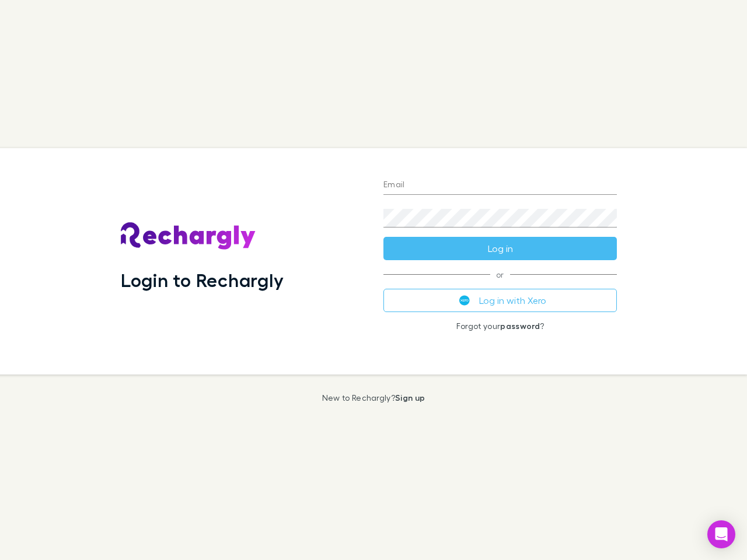 The height and width of the screenshot is (560, 747). I want to click on a: Sign up, so click(410, 397).